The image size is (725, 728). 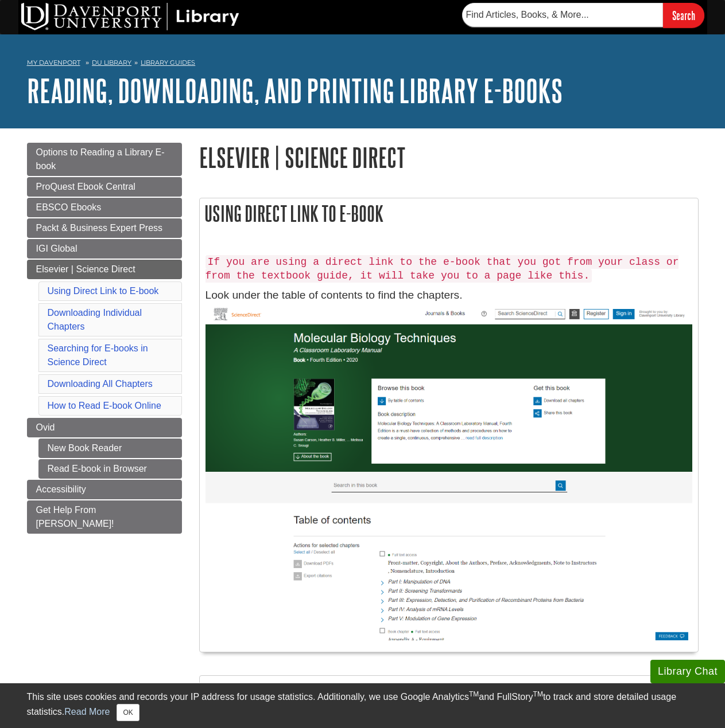 I want to click on input: Find Articles, Books, & More..., so click(x=562, y=15).